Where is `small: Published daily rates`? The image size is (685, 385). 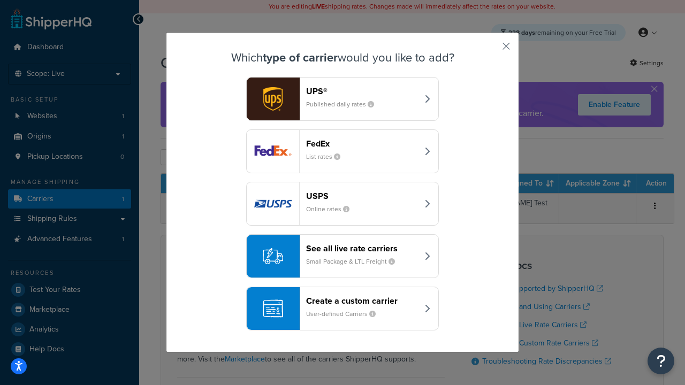
small: Published daily rates is located at coordinates (344, 104).